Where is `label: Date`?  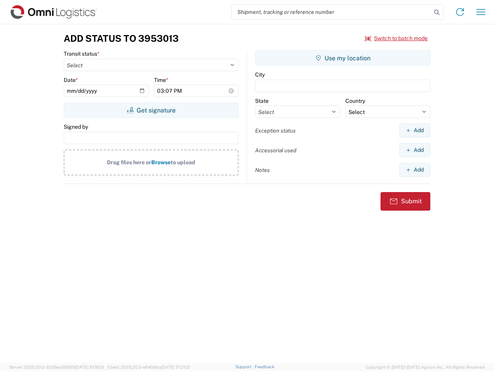 label: Date is located at coordinates (71, 80).